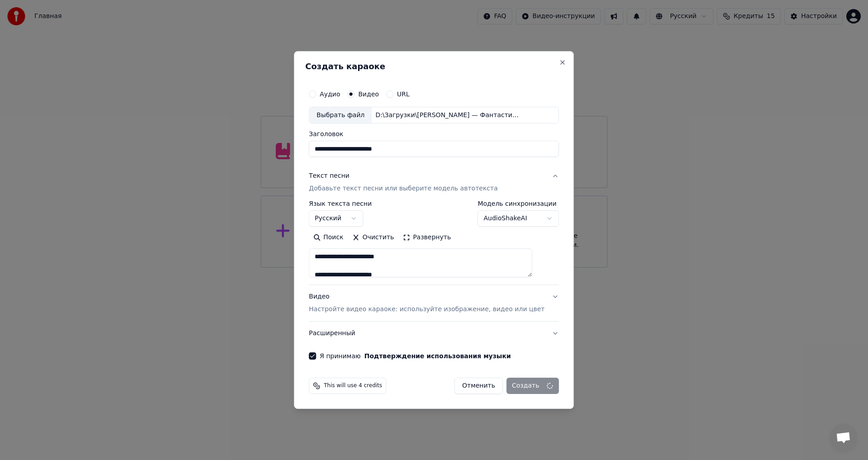 This screenshot has width=868, height=460. I want to click on button: Текст песниДобавьте текст песни или выберите модель автотекста, so click(434, 183).